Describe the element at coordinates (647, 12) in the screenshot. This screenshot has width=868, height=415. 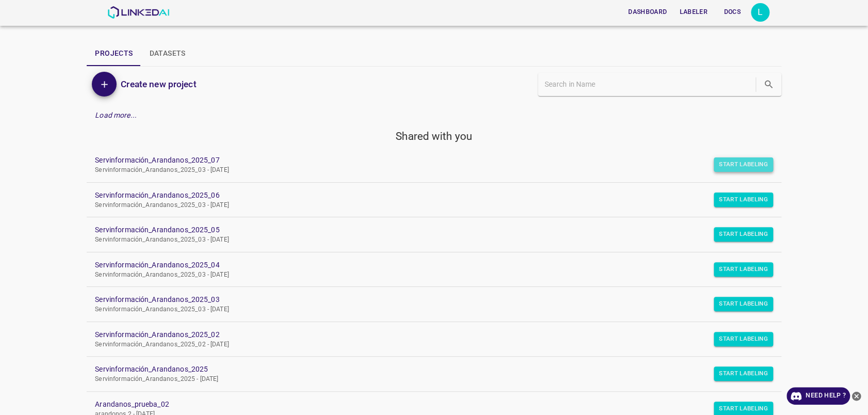
I see `a: Dashboard` at that location.